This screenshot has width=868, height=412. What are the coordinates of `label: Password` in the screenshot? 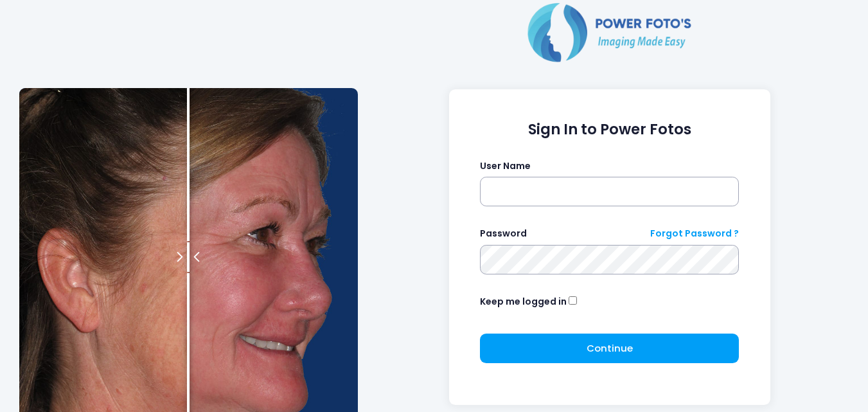 It's located at (503, 233).